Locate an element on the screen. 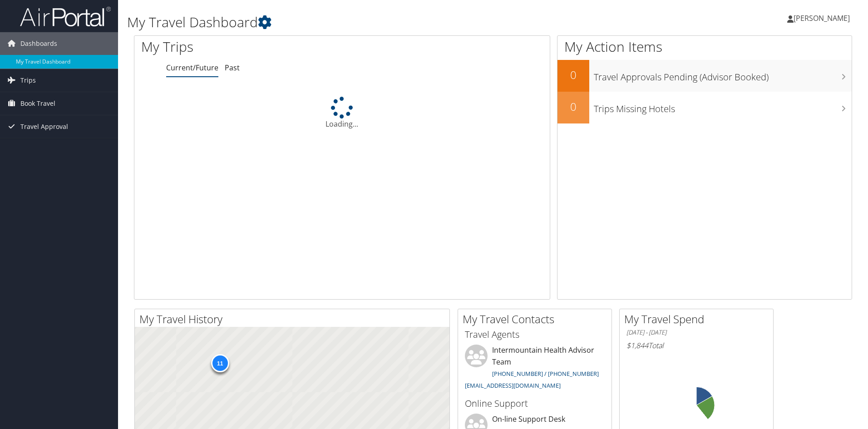  span: Book Travel is located at coordinates (38, 104).